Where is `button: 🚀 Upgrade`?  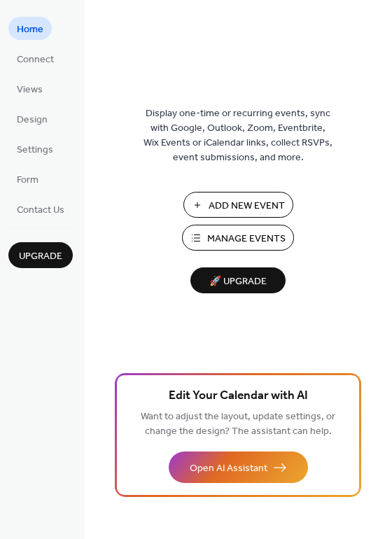 button: 🚀 Upgrade is located at coordinates (238, 280).